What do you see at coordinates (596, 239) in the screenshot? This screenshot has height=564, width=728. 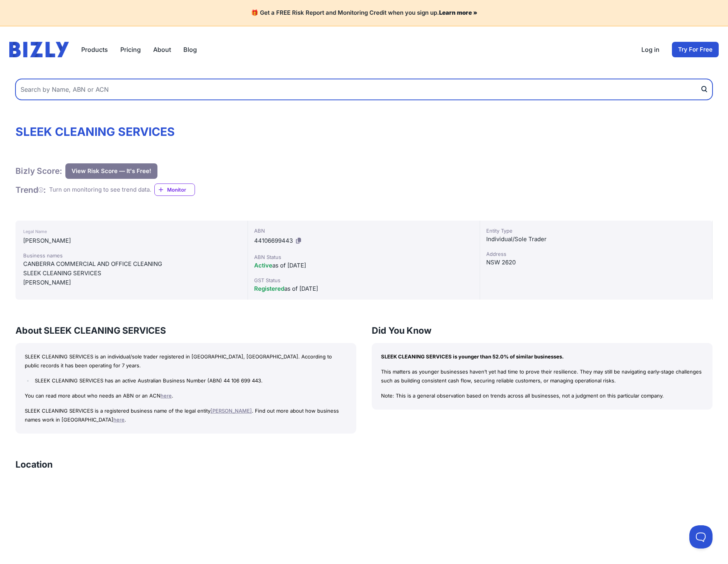 I see `div: Individual/Sole Trader` at bounding box center [596, 239].